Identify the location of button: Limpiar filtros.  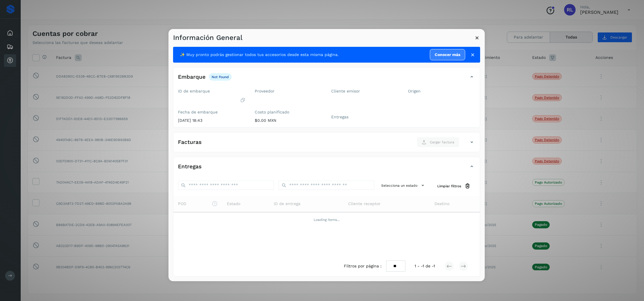
(455, 186).